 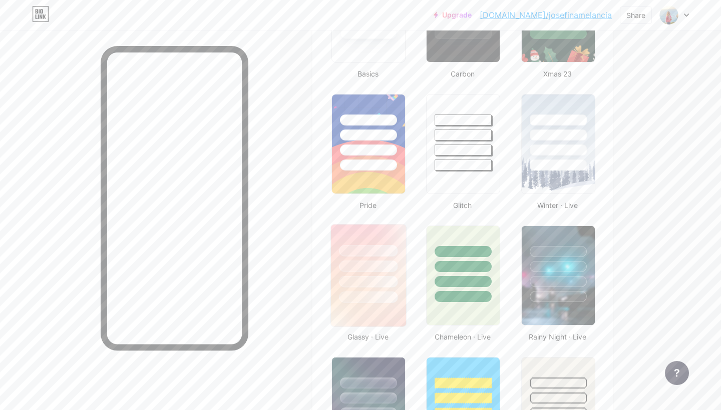 I want to click on img: glassmorphism.jpg, so click(x=368, y=276).